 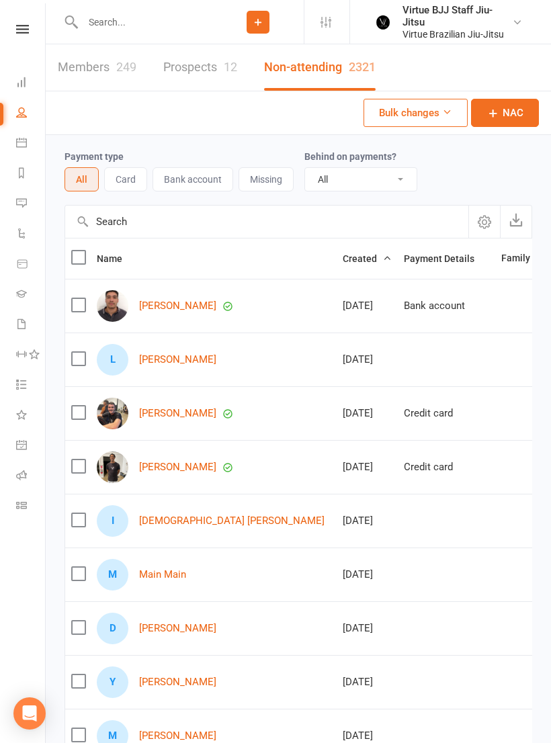 I want to click on button: Missing, so click(x=266, y=179).